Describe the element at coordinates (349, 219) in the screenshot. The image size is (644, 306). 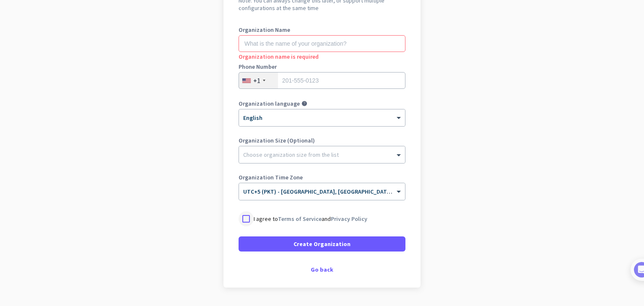
I see `a: Privacy Policy` at that location.